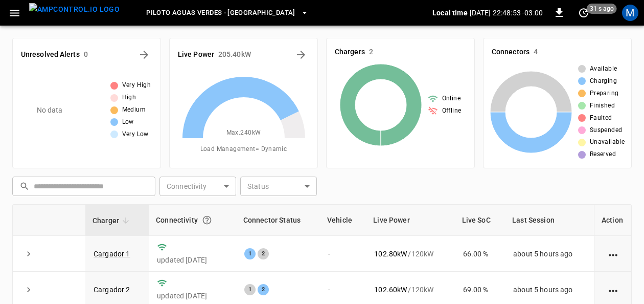  Describe the element at coordinates (410, 220) in the screenshot. I see `th: Live Power` at that location.